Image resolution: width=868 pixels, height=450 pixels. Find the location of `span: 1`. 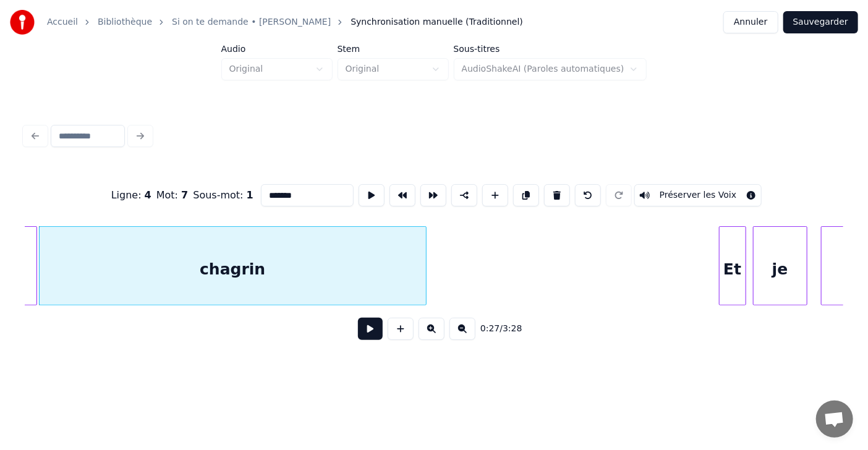

span: 1 is located at coordinates (250, 194).